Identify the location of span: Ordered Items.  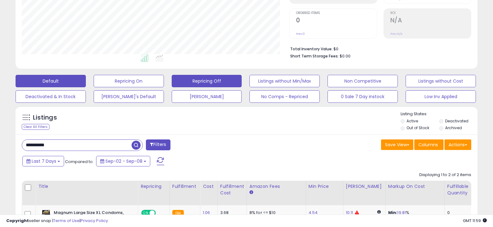
(336, 13).